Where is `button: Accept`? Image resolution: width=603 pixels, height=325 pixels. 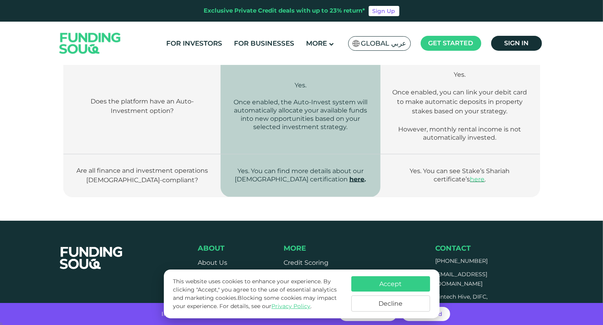
button: Accept is located at coordinates (391, 284).